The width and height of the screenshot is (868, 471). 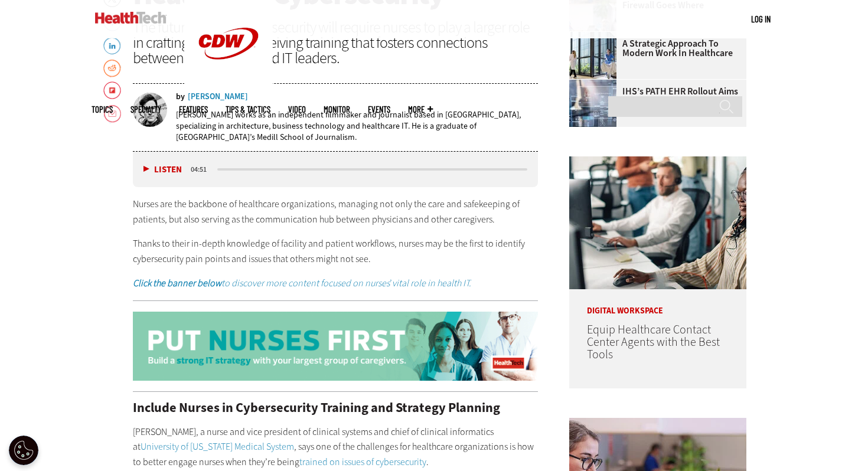 I want to click on button: Open Preferences, so click(x=23, y=450).